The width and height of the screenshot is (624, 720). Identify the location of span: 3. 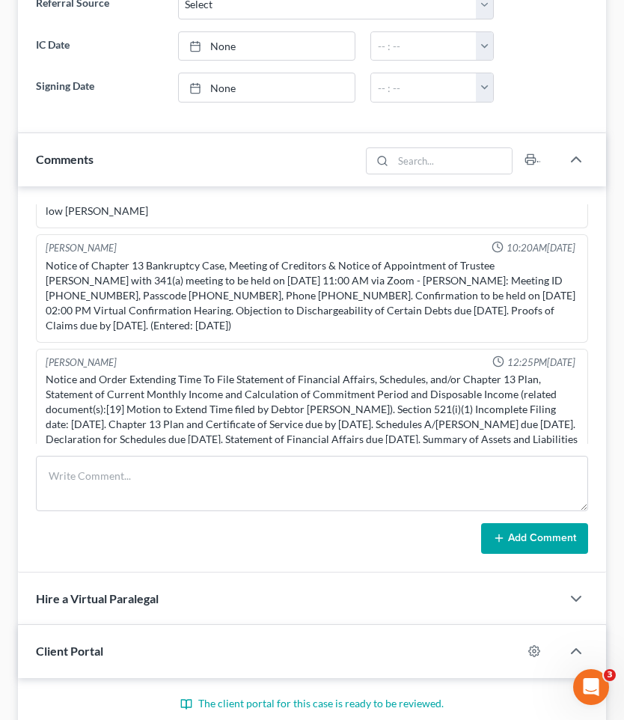
(610, 675).